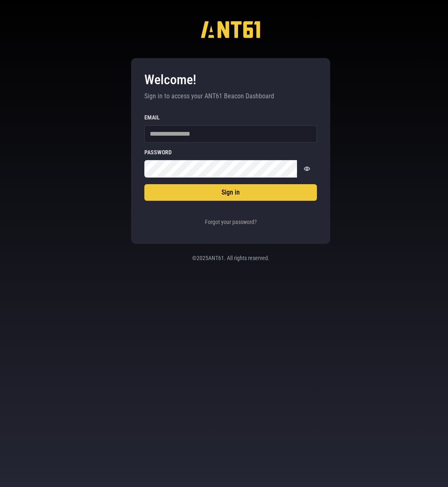 The width and height of the screenshot is (448, 487). Describe the element at coordinates (231, 192) in the screenshot. I see `button: Sign in` at that location.